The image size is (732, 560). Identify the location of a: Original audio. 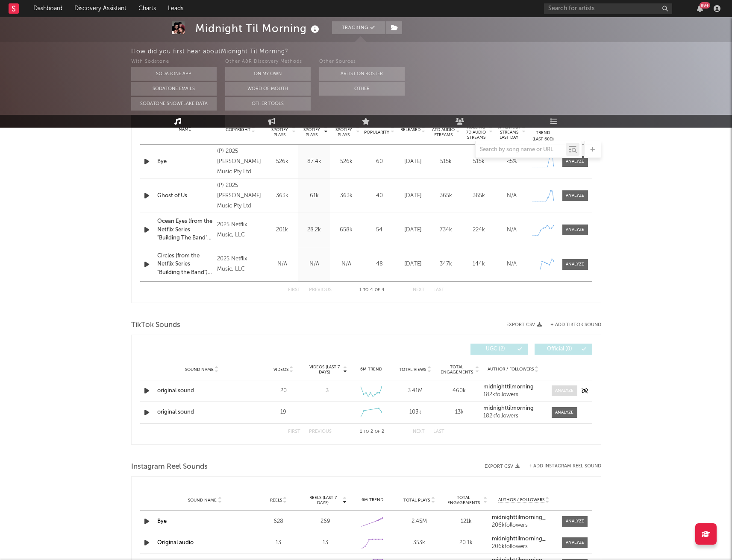
(175, 543).